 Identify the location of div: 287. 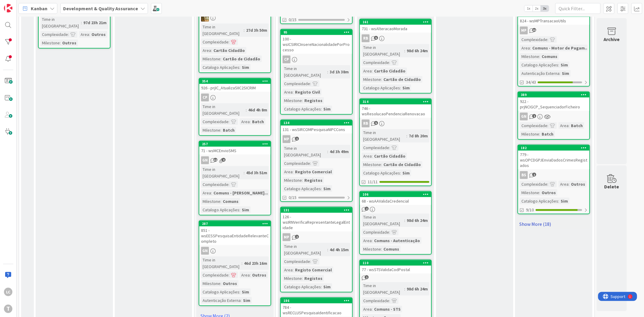
(235, 224).